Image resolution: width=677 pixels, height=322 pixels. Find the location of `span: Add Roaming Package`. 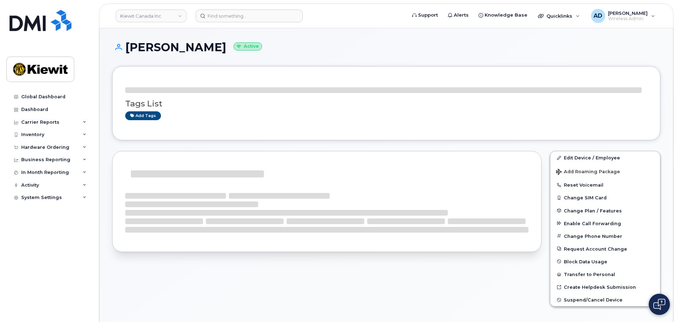

span: Add Roaming Package is located at coordinates (588, 172).